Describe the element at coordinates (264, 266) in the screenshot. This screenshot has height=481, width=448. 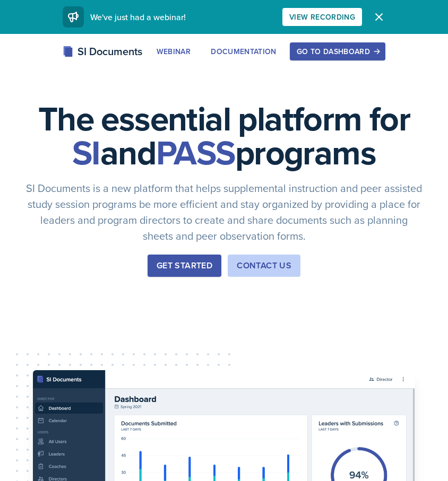
I see `div: Contact Us` at that location.